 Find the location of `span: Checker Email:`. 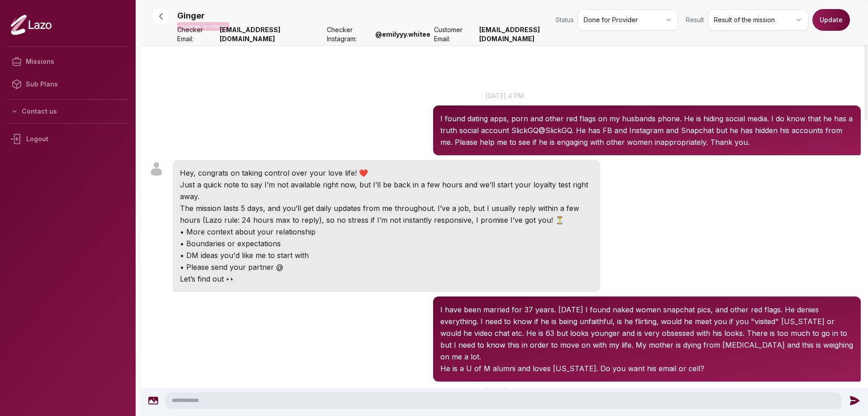

span: Checker Email: is located at coordinates (197, 34).